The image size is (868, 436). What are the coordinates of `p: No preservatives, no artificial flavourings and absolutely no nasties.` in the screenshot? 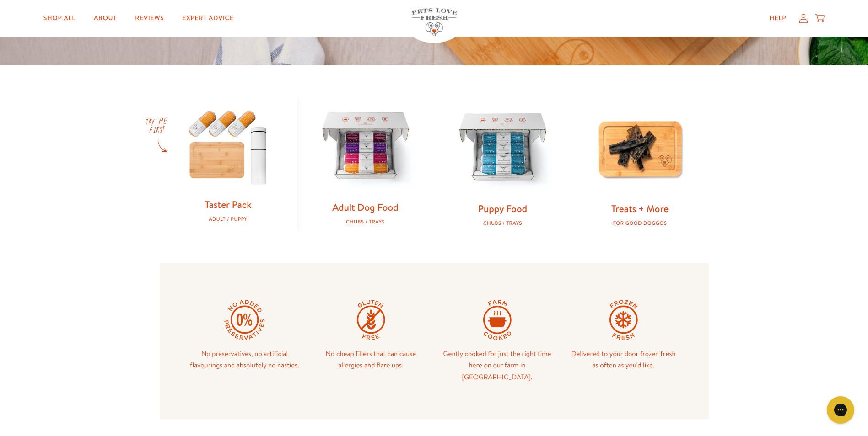 It's located at (245, 360).